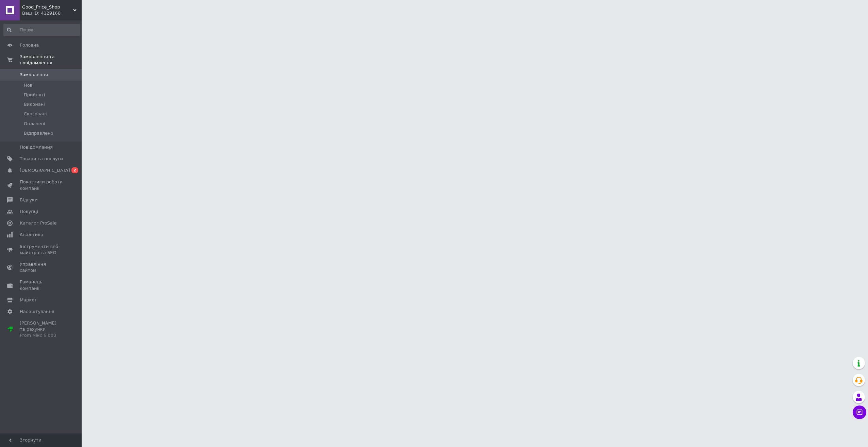  Describe the element at coordinates (28, 300) in the screenshot. I see `span: Маркет` at that location.